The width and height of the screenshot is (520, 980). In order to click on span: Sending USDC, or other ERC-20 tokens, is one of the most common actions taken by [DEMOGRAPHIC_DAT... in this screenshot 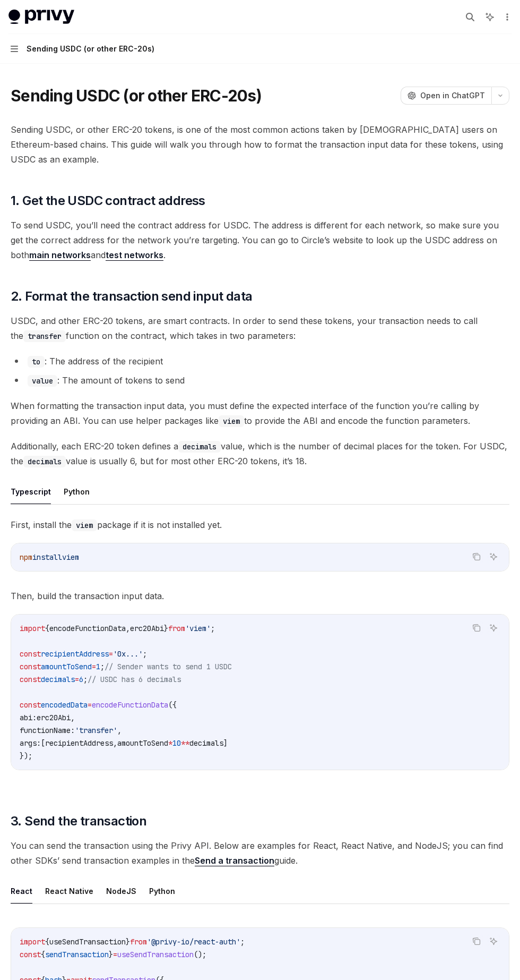, I will do `click(260, 145)`.